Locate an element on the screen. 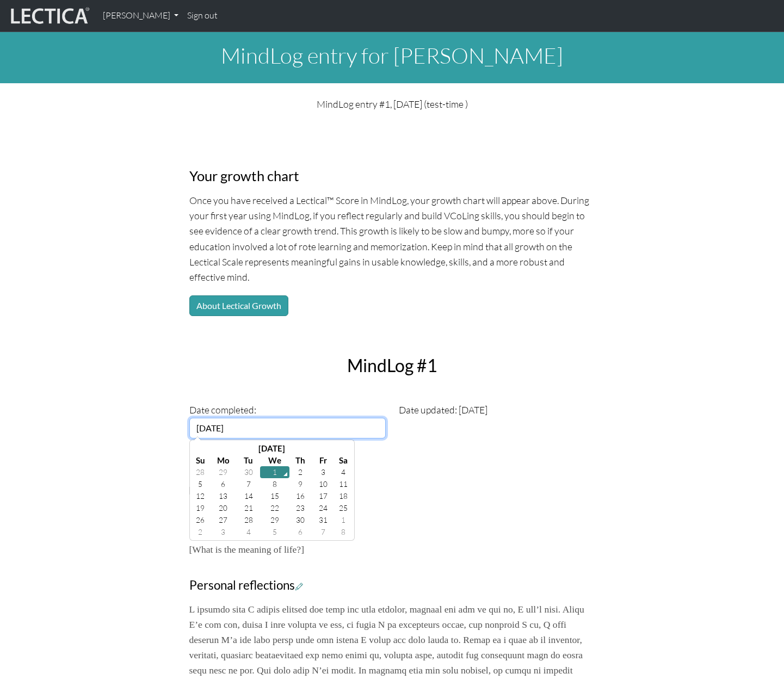  td: 16 is located at coordinates (301, 496).